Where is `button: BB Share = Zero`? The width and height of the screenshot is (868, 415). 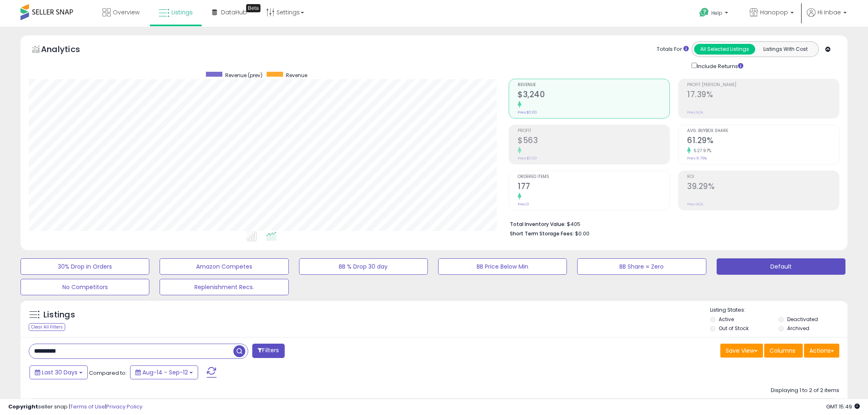
button: BB Share = Zero is located at coordinates (642, 266).